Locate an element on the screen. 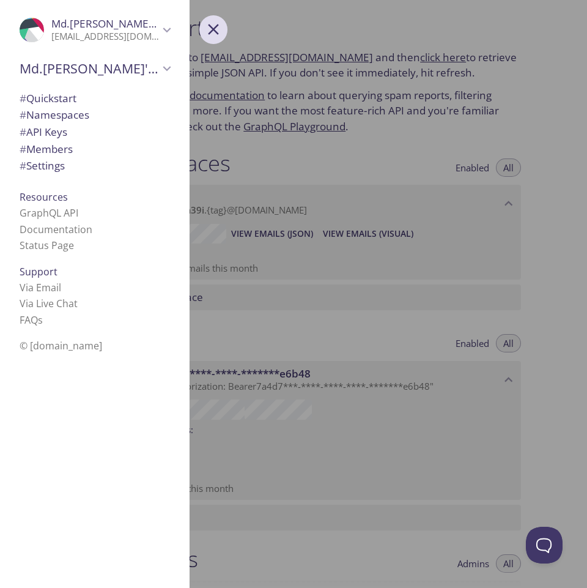 The height and width of the screenshot is (588, 587). span: Settings is located at coordinates (42, 165).